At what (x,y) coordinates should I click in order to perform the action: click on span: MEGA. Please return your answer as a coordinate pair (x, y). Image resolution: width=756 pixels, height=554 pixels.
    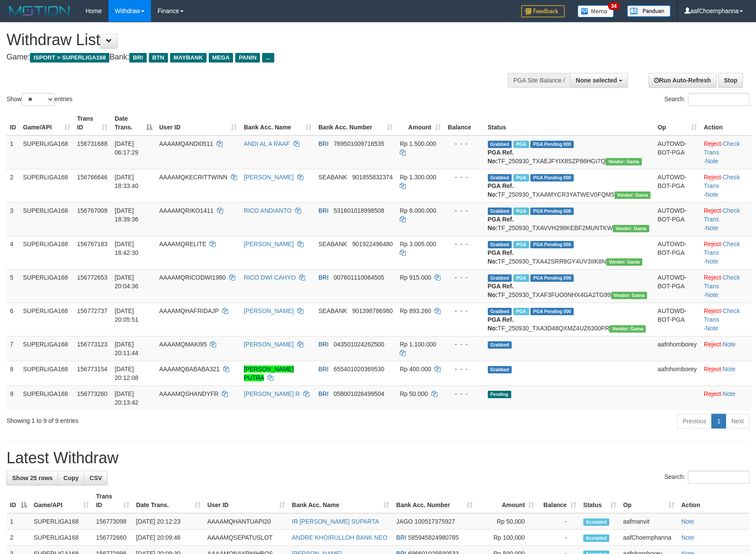
    Looking at the image, I should click on (221, 58).